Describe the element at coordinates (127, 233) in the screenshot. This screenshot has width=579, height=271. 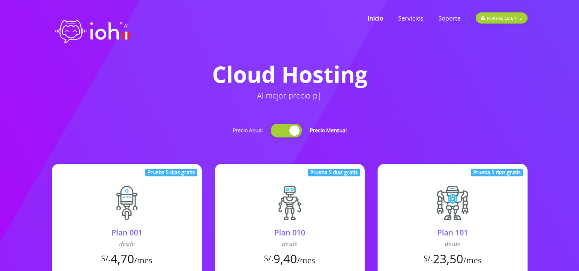
I see `div: Plan 001` at that location.